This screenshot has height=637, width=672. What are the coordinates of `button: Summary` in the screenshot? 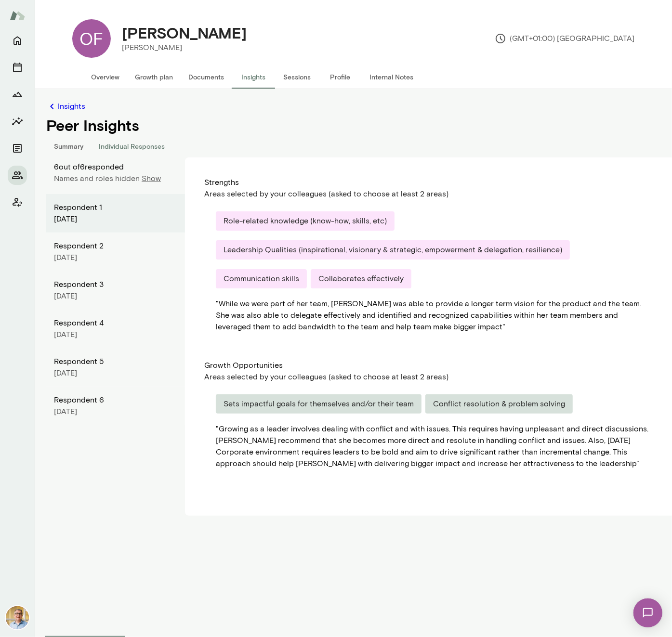 It's located at (68, 146).